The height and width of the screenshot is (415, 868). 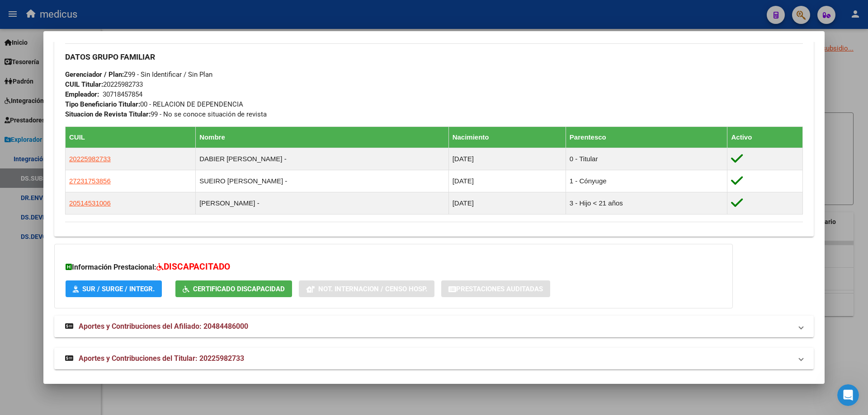 What do you see at coordinates (373, 289) in the screenshot?
I see `span: Not. Internacion / Censo Hosp.` at bounding box center [373, 289].